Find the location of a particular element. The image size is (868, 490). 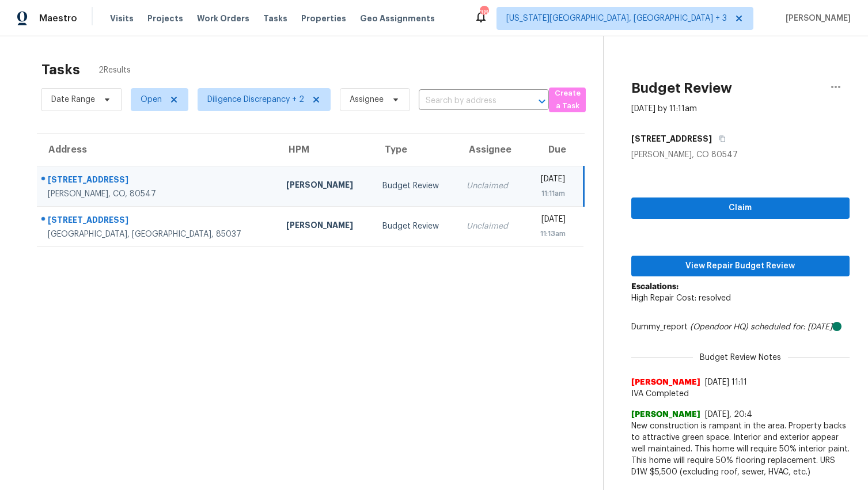

button: View Repair Budget Review is located at coordinates (740, 266).